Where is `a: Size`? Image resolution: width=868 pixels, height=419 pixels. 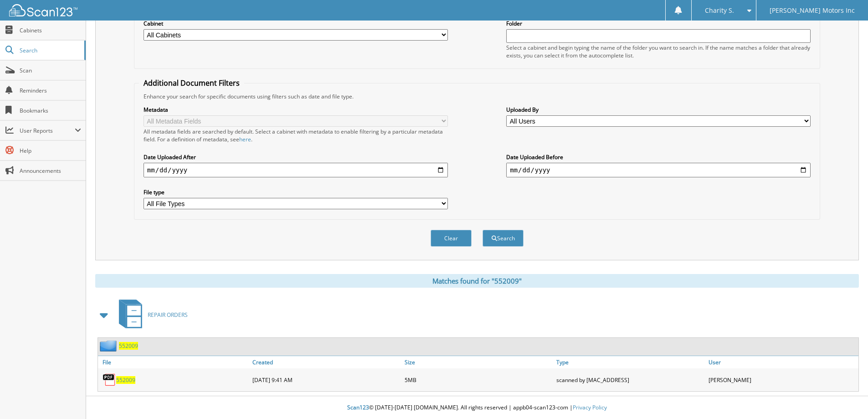 a: Size is located at coordinates (478, 362).